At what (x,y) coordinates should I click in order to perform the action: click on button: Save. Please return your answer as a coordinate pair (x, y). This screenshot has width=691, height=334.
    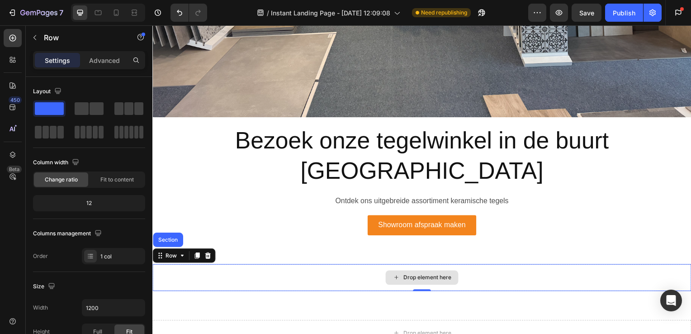
    Looking at the image, I should click on (586, 13).